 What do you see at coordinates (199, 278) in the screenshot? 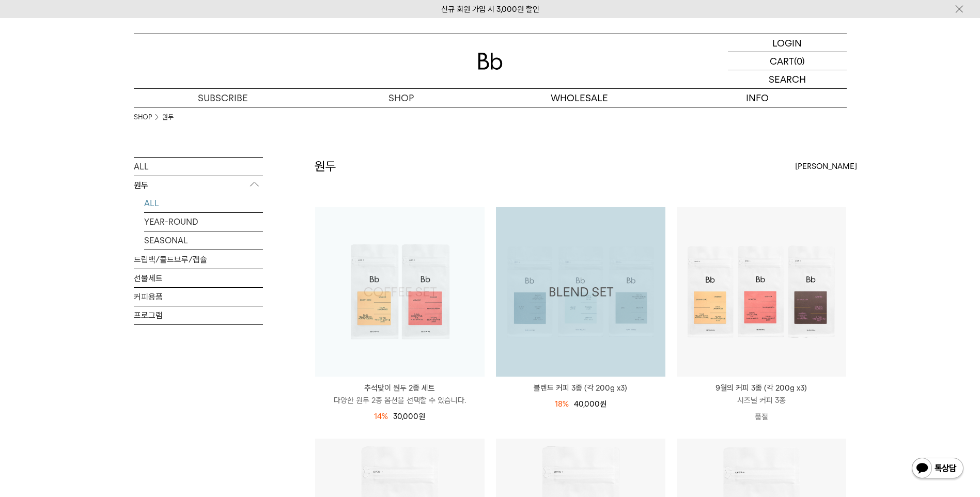
I see `a: 선물세트` at bounding box center [199, 278].